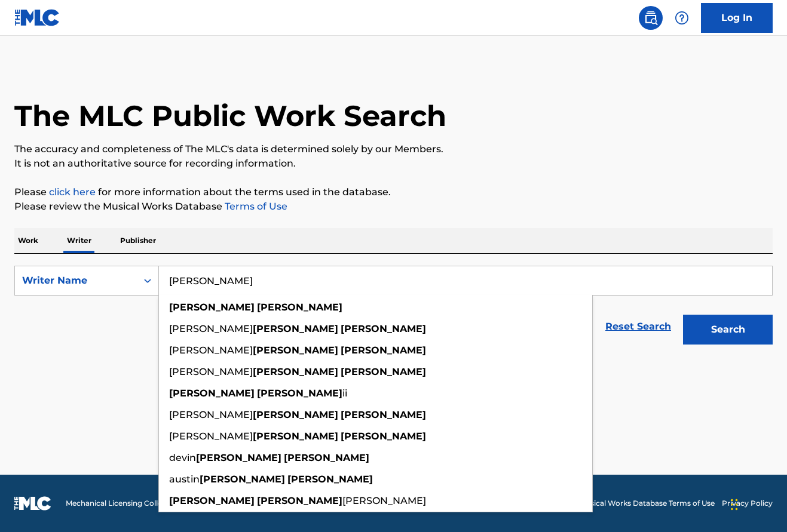 The image size is (787, 532). Describe the element at coordinates (394, 308) in the screenshot. I see `form: Search Form` at that location.